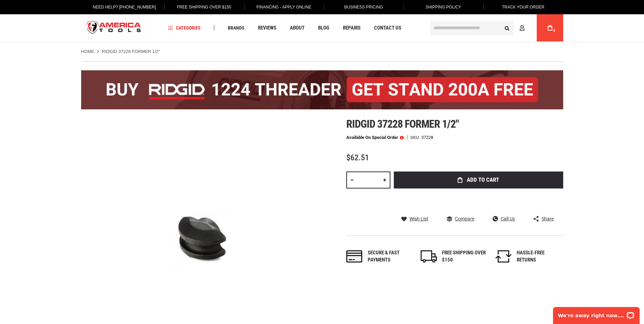 The width and height of the screenshot is (644, 324). I want to click on p: We're away right now. Please check back later!, so click(43, 13).